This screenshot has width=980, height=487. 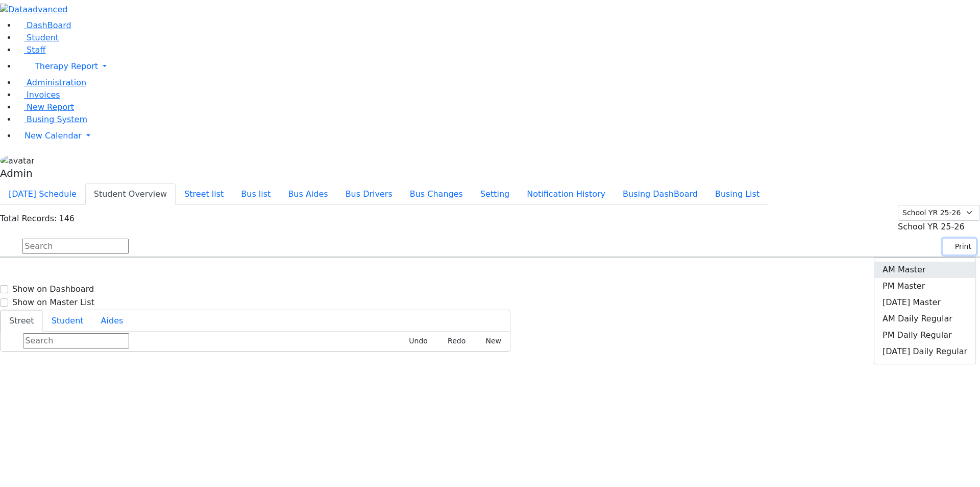 What do you see at coordinates (66, 66) in the screenshot?
I see `span: Therapy Report` at bounding box center [66, 66].